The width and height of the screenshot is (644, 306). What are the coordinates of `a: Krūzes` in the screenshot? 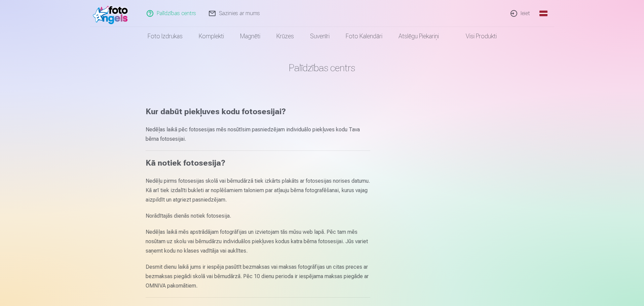 It's located at (285, 36).